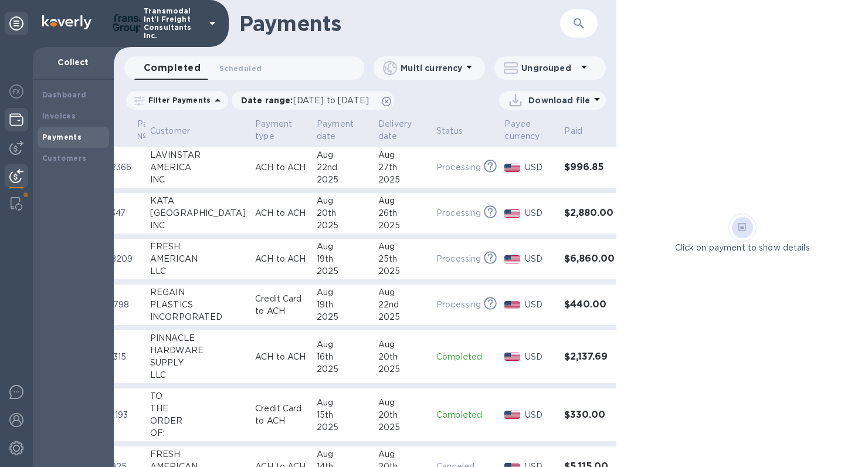  I want to click on span: Delivery date, so click(402, 130).